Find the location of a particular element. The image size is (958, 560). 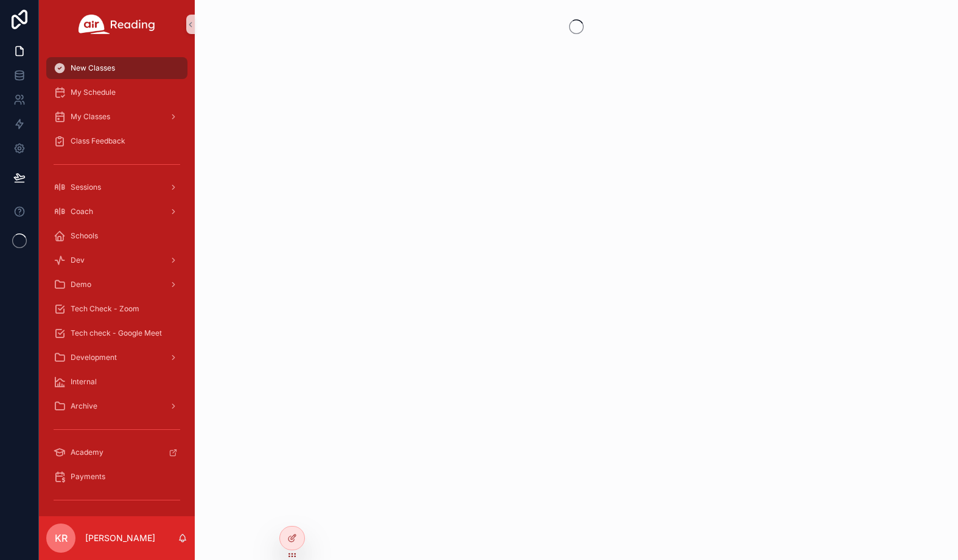

span: Payments is located at coordinates (88, 477).